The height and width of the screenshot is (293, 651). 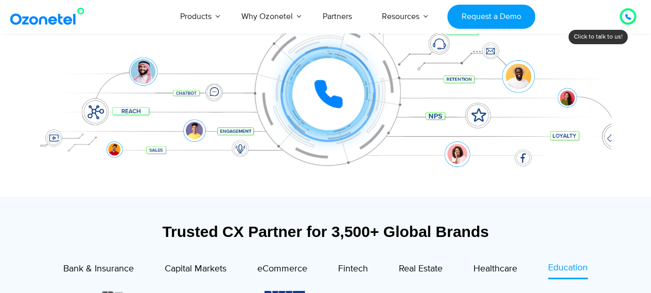 What do you see at coordinates (98, 270) in the screenshot?
I see `a: Bank & Insurance` at bounding box center [98, 270].